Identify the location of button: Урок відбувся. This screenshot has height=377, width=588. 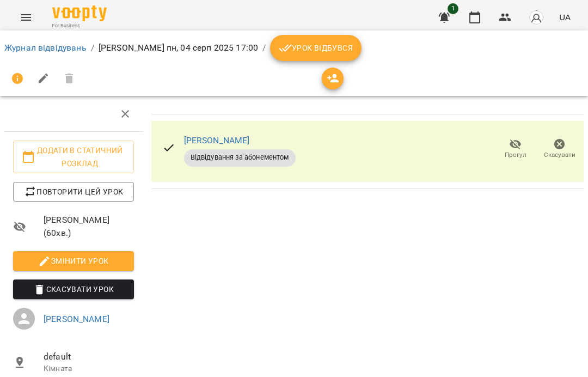
(316, 48).